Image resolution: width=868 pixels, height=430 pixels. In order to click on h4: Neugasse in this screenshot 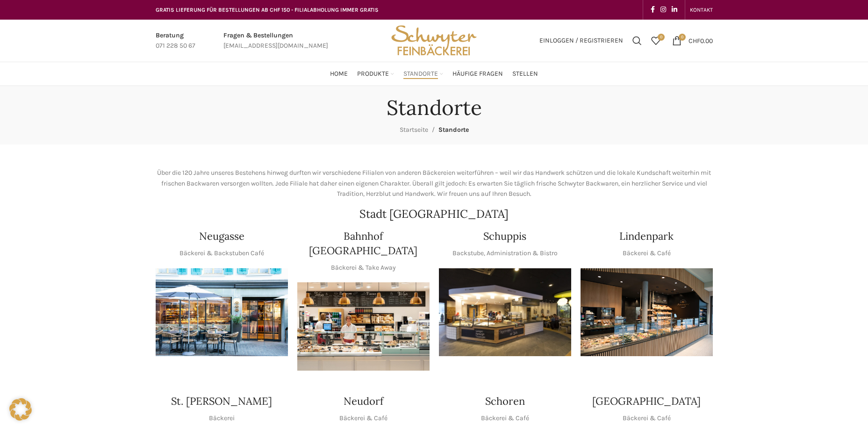, I will do `click(222, 236)`.